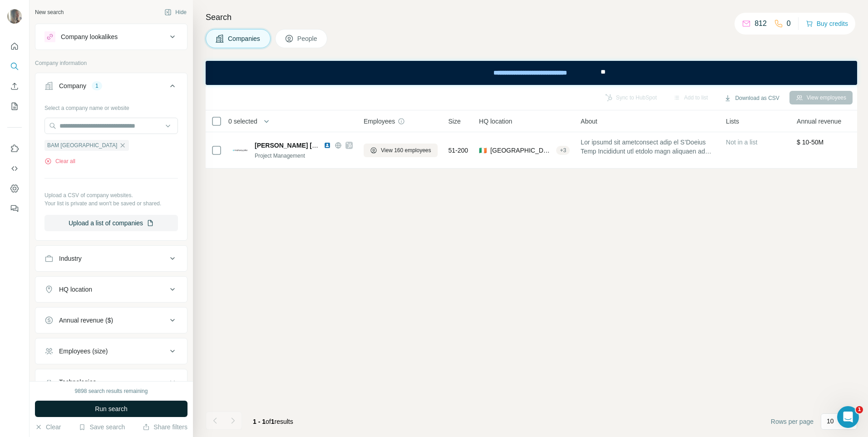  Describe the element at coordinates (827, 24) in the screenshot. I see `button: Buy credits` at that location.